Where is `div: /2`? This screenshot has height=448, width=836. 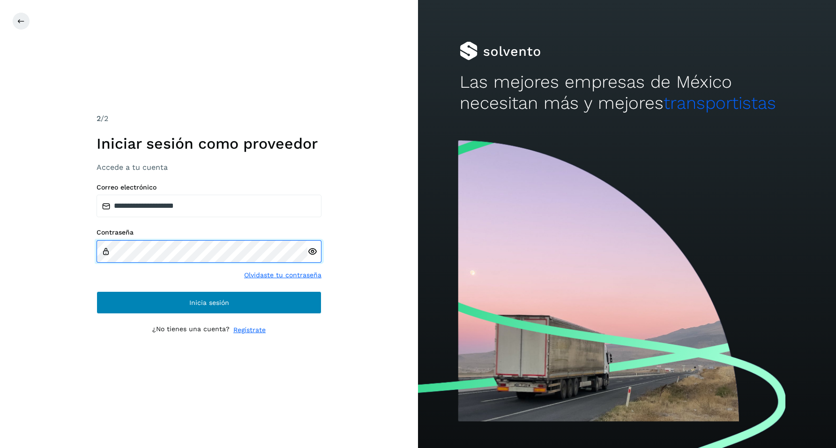 div: /2 is located at coordinates (209, 119).